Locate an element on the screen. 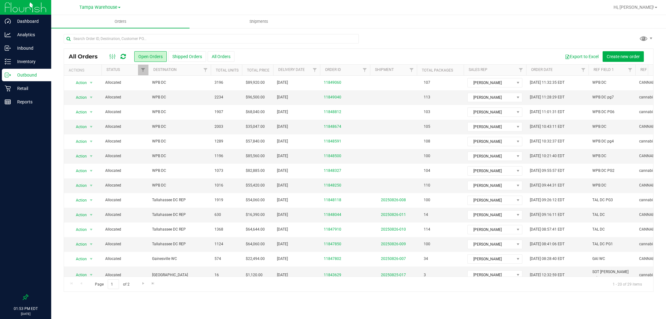 This screenshot has height=319, width=666. a: 20250826-010 is located at coordinates (393, 229).